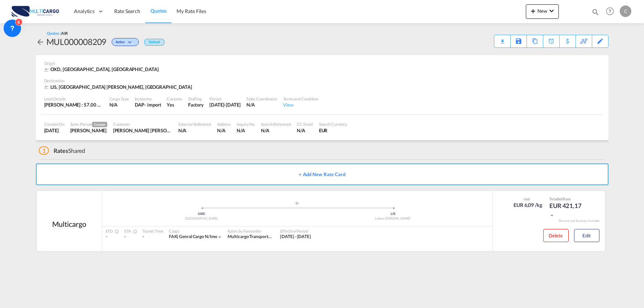 This screenshot has height=308, width=644. What do you see at coordinates (295, 231) in the screenshot?
I see `div: Effective Period` at bounding box center [295, 231].